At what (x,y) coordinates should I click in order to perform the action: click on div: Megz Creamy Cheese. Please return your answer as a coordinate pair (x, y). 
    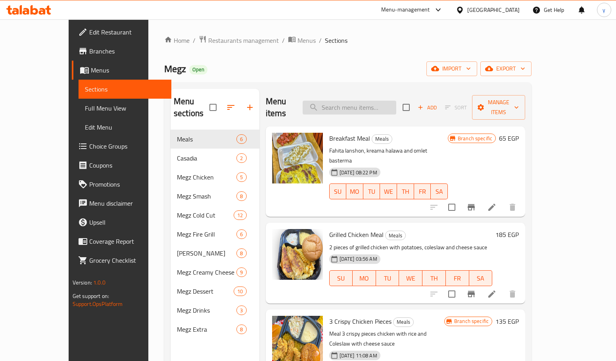
    Looking at the image, I should click on (207, 272).